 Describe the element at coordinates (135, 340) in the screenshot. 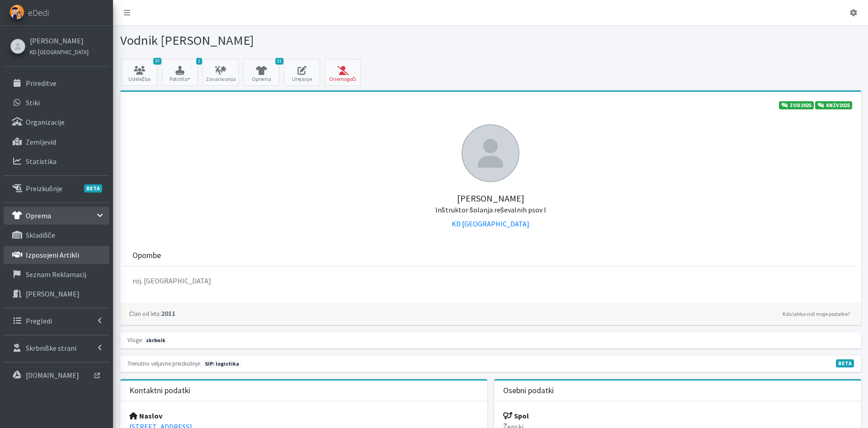

I see `small: Vloge:` at that location.